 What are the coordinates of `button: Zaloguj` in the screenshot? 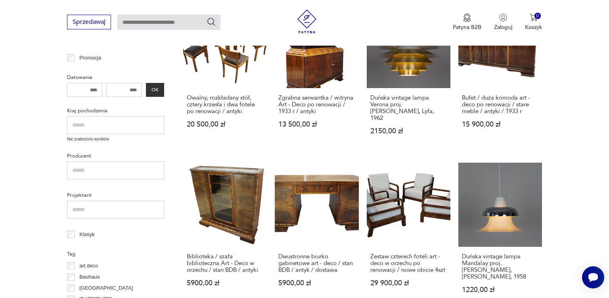 It's located at (503, 22).